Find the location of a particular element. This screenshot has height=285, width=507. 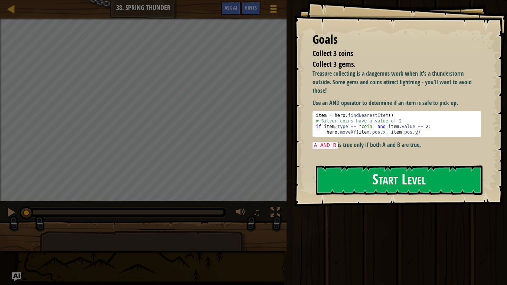

code: A AND B is located at coordinates (325, 145).